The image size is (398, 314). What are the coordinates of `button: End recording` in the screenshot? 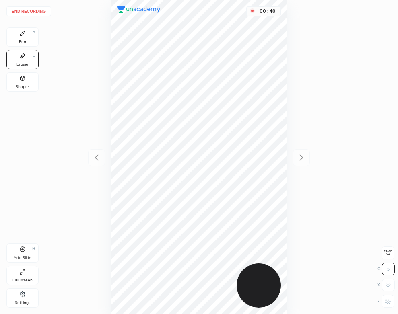 It's located at (29, 11).